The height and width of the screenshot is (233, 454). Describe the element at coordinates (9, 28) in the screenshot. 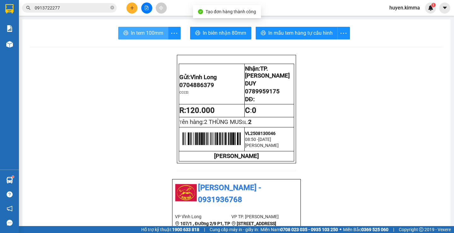

I see `img: solution-icon` at that location.